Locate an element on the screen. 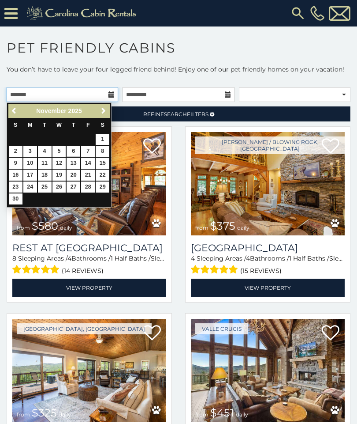 This screenshot has height=424, width=357. a: 27 is located at coordinates (73, 187).